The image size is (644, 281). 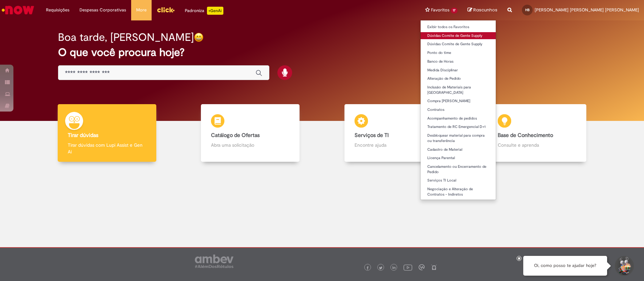 What do you see at coordinates (107, 133) in the screenshot?
I see `a: Tirar dúvidas Tirar dúvidas com Lupi Assist e Gen Ai` at bounding box center [107, 133].